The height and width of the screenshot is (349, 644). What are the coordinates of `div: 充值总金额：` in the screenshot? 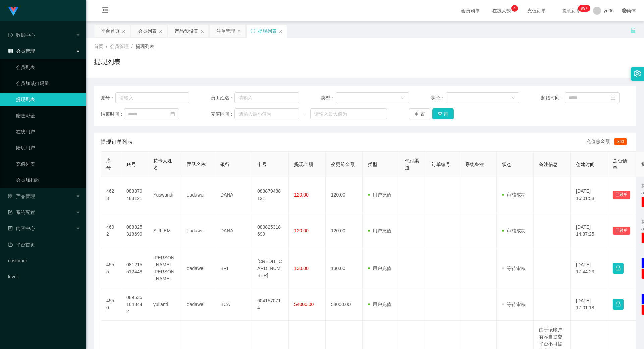 It's located at (608, 142).